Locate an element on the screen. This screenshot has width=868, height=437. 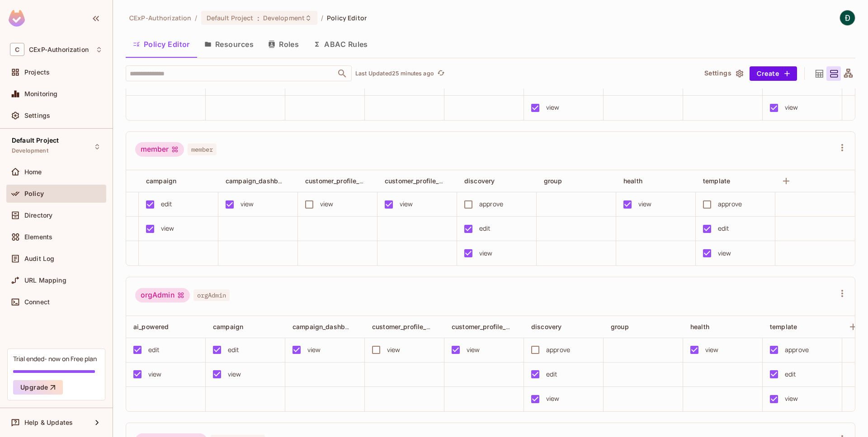
span: Workspace: CExP-Authorization is located at coordinates (59, 49).